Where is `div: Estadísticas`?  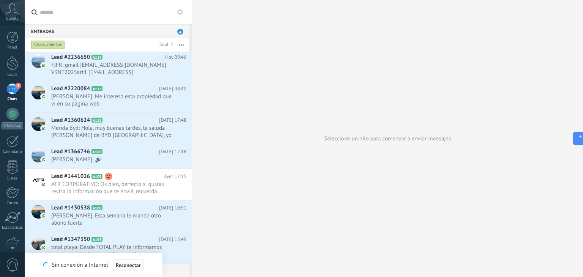 div: Estadísticas is located at coordinates (13, 228).